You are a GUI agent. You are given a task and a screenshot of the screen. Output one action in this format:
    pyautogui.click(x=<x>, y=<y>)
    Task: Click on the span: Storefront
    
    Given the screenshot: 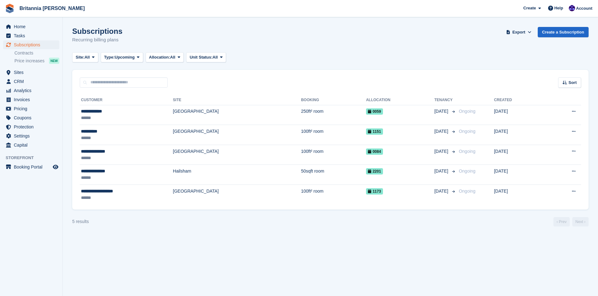 What is the action you would take?
    pyautogui.click(x=34, y=158)
    